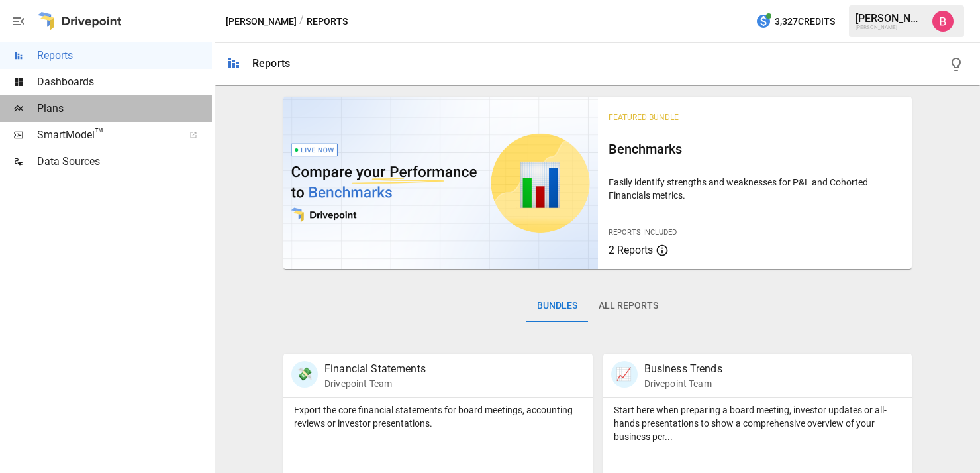 This screenshot has height=473, width=980. Describe the element at coordinates (805, 21) in the screenshot. I see `span: 3,327 Credits` at that location.